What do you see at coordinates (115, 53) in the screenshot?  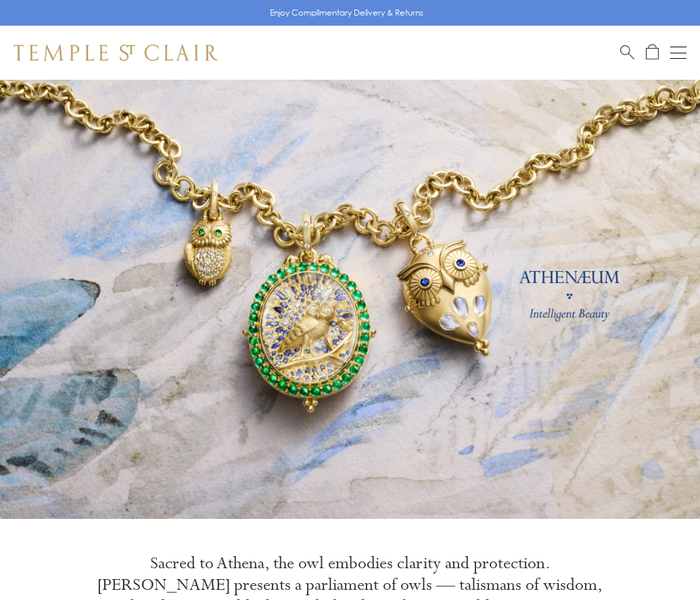 I see `img: Temple St. Clair` at bounding box center [115, 53].